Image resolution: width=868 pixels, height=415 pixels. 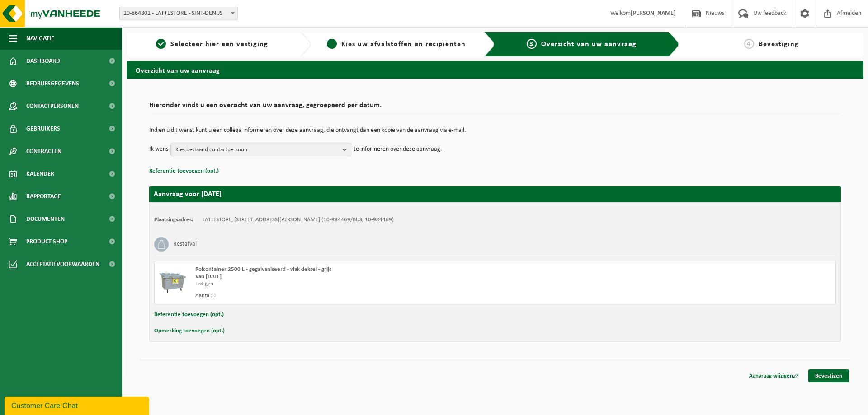 What do you see at coordinates (52, 83) in the screenshot?
I see `span: Bedrijfsgegevens` at bounding box center [52, 83].